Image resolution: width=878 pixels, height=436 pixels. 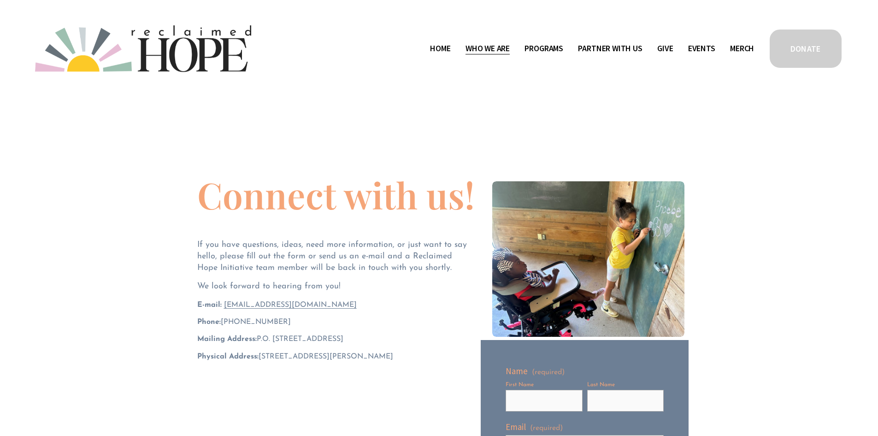 What do you see at coordinates (488, 48) in the screenshot?
I see `span: Who We Are` at bounding box center [488, 48].